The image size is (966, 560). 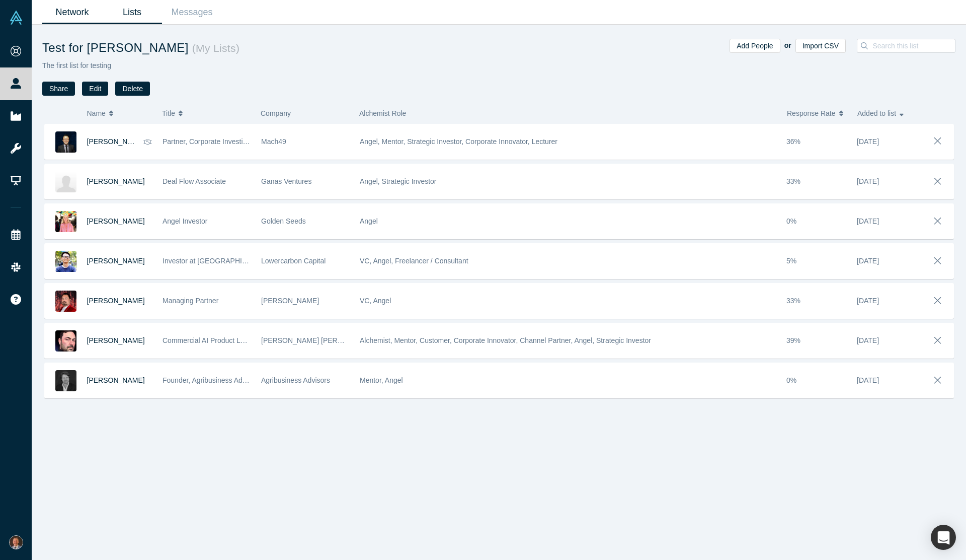 I want to click on span: Added to list, so click(x=877, y=113).